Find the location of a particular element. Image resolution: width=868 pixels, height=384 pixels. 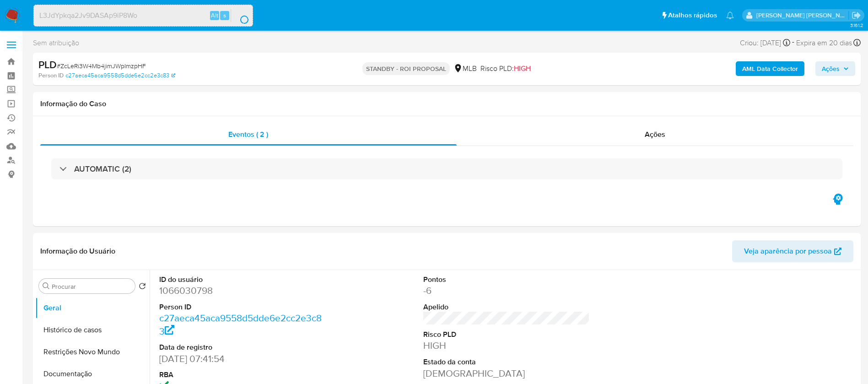

button: search-icon is located at coordinates (240, 15).